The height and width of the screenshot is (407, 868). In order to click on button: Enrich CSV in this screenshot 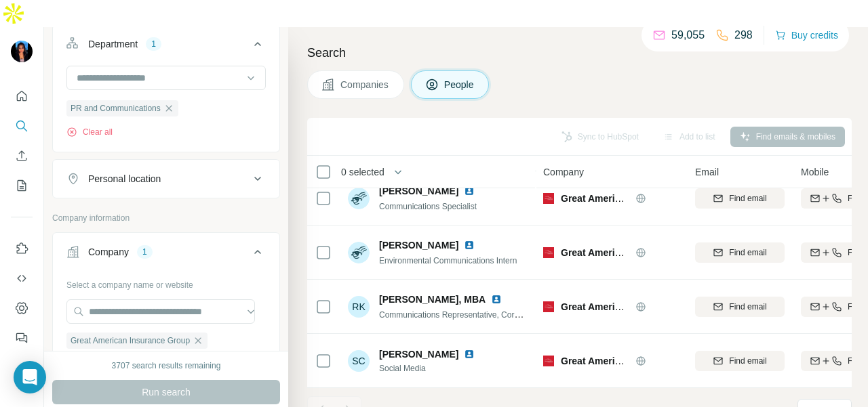, I will do `click(22, 156)`.